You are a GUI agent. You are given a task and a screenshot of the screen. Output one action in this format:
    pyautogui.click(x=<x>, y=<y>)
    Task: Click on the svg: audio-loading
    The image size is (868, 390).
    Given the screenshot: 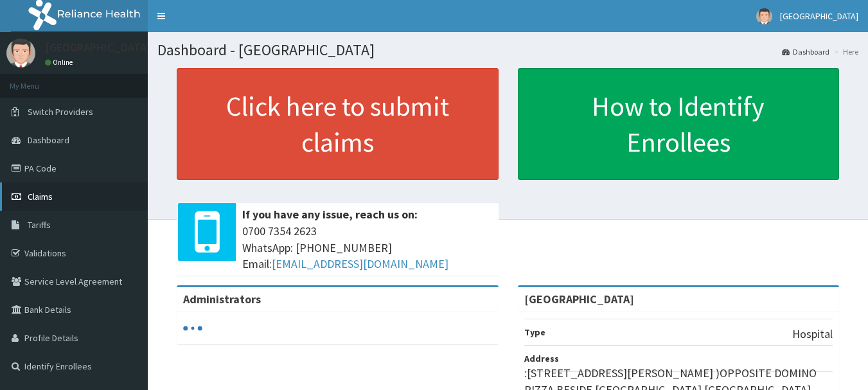 What is the action you would take?
    pyautogui.click(x=193, y=329)
    